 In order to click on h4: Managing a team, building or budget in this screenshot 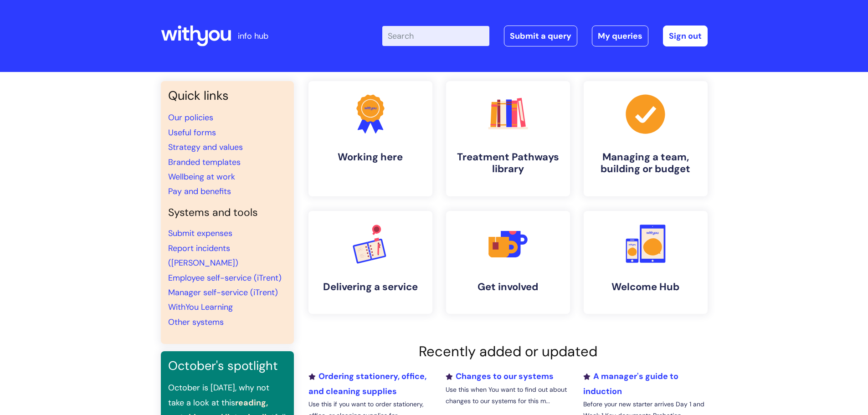, I will do `click(646, 163)`.